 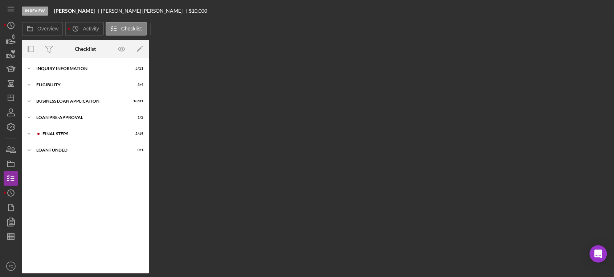 I want to click on button: FC, so click(x=11, y=266).